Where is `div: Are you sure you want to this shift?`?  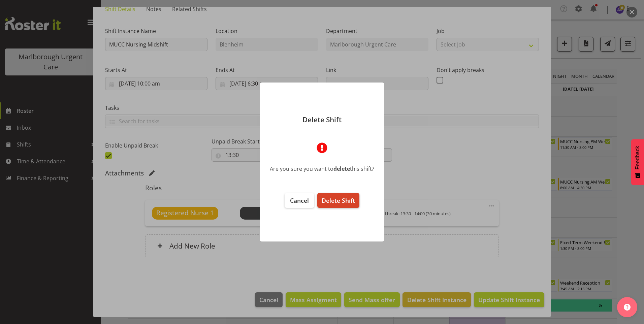 div: Are you sure you want to this shift? is located at coordinates (322, 169).